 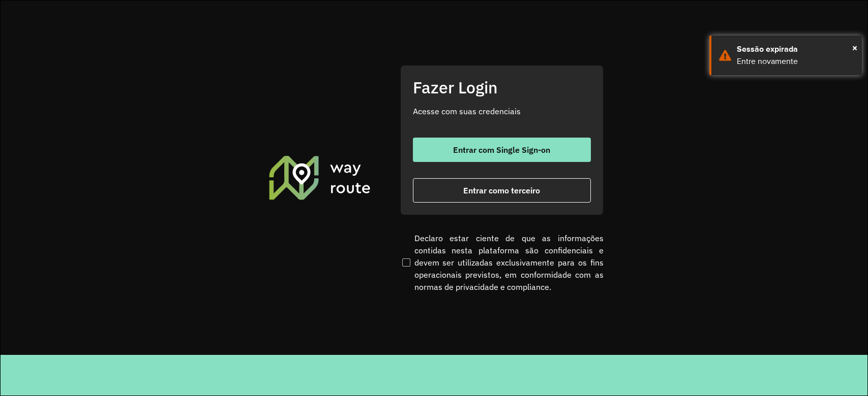 I want to click on button: Close, so click(x=855, y=48).